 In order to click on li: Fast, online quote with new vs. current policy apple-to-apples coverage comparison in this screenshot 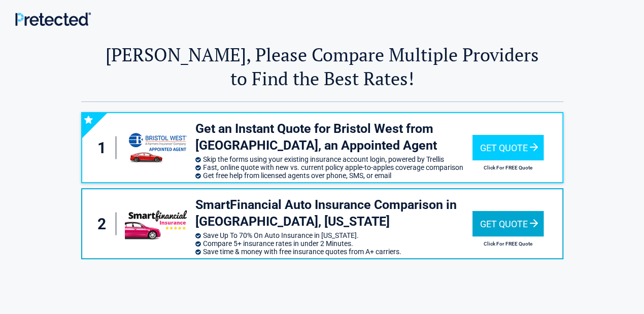, I will do `click(334, 168)`.